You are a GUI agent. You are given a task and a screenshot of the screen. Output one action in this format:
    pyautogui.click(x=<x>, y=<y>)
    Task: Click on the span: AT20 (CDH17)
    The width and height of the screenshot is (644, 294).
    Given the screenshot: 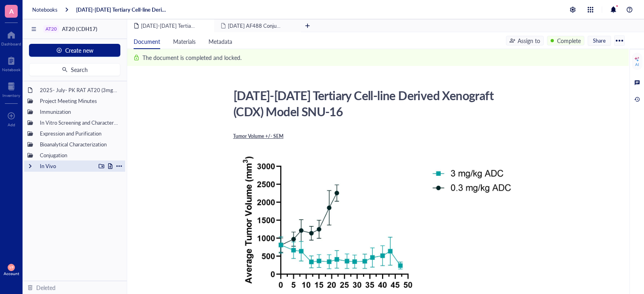 What is the action you would take?
    pyautogui.click(x=80, y=28)
    